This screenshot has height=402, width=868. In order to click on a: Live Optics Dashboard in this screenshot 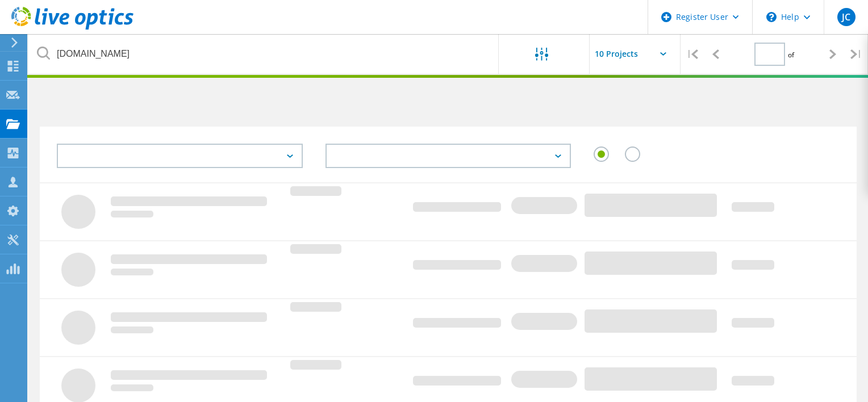, I will do `click(72, 28)`.